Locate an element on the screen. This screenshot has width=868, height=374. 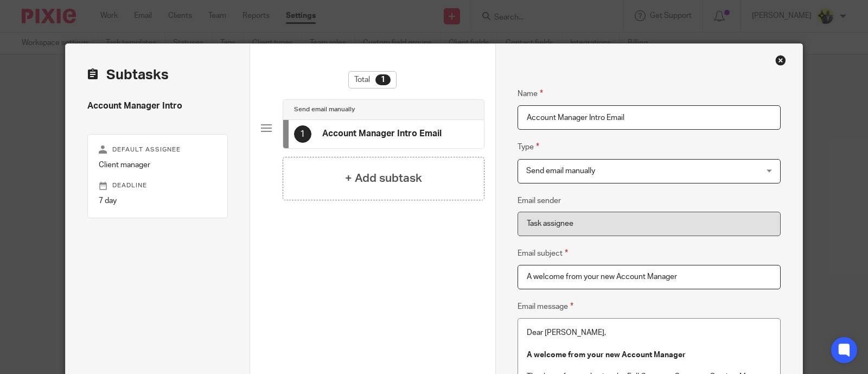
p: Default assignee is located at coordinates (157, 150).